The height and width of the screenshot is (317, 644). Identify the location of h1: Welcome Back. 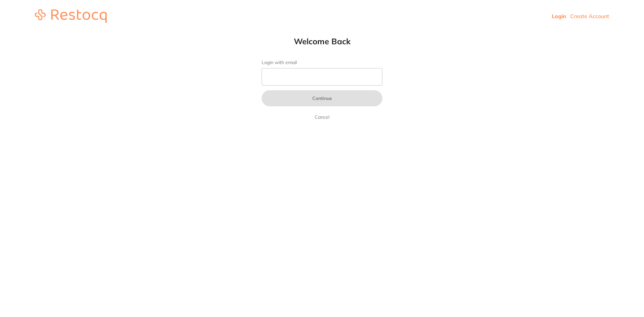
(322, 41).